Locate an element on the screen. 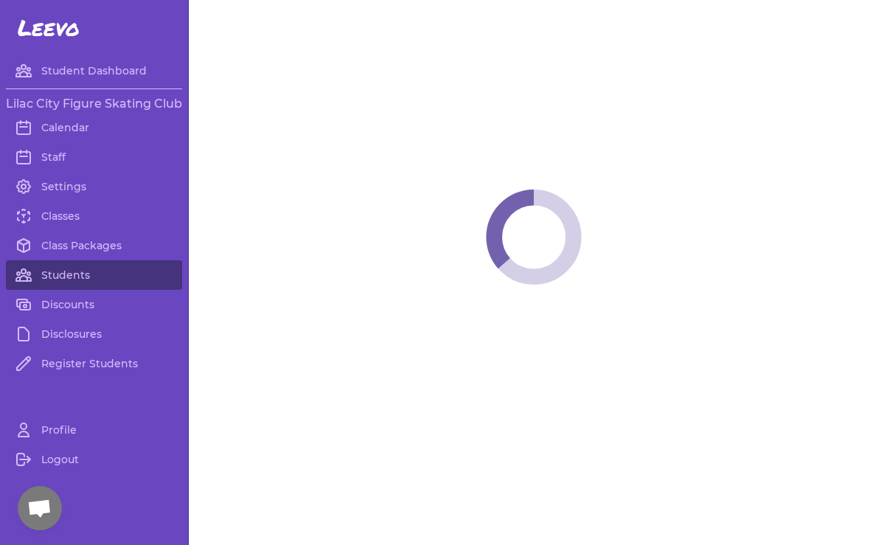  a: Staff is located at coordinates (94, 157).